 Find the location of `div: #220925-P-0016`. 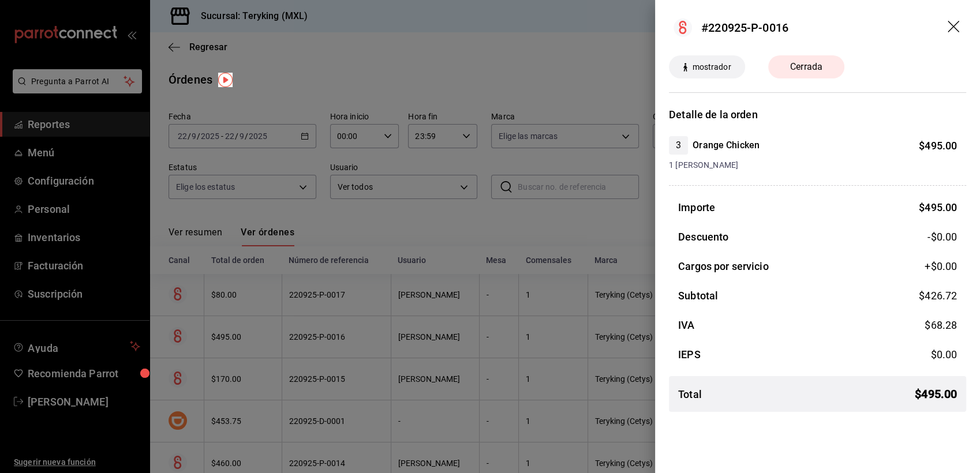

div: #220925-P-0016 is located at coordinates (745, 28).